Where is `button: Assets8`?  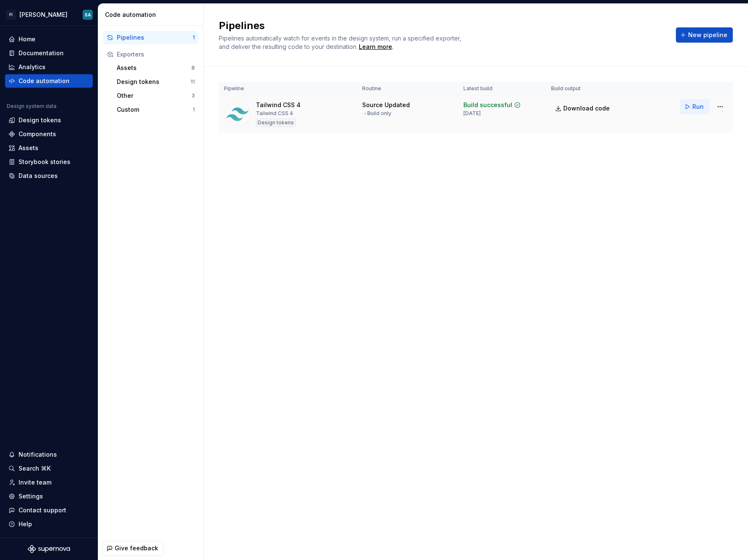
button: Assets8 is located at coordinates (156, 68).